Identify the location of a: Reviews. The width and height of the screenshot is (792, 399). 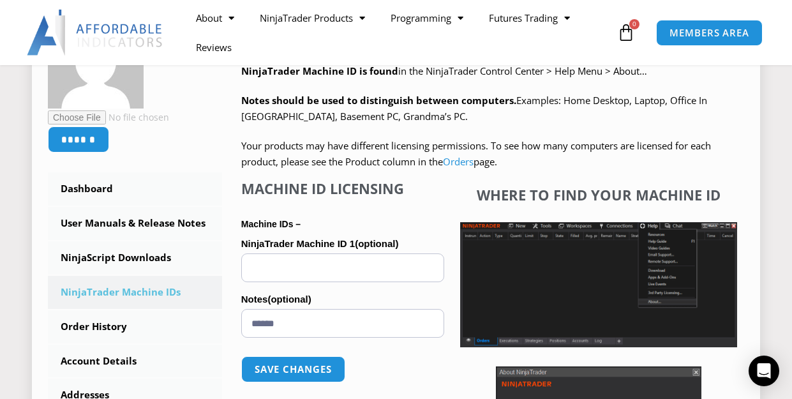
(214, 47).